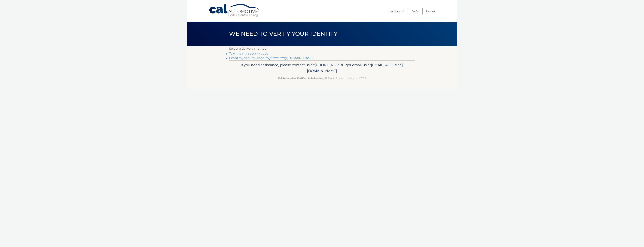  I want to click on strong: Cal Automotive Certified Auto Leasing, so click(300, 78).